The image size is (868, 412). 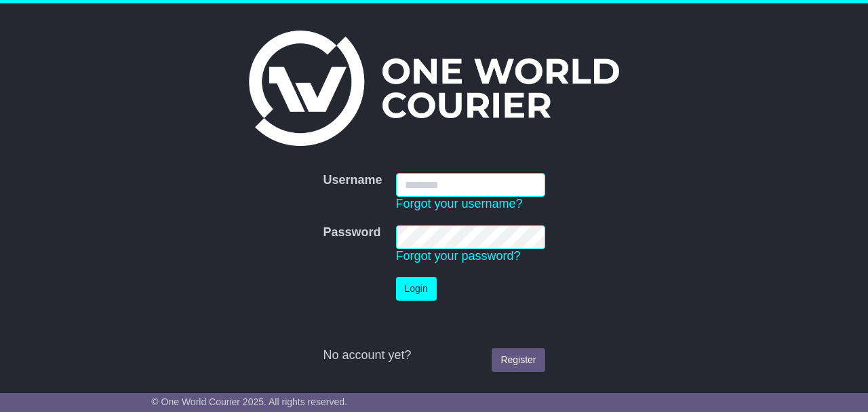 I want to click on a: Forgot your password?, so click(x=458, y=256).